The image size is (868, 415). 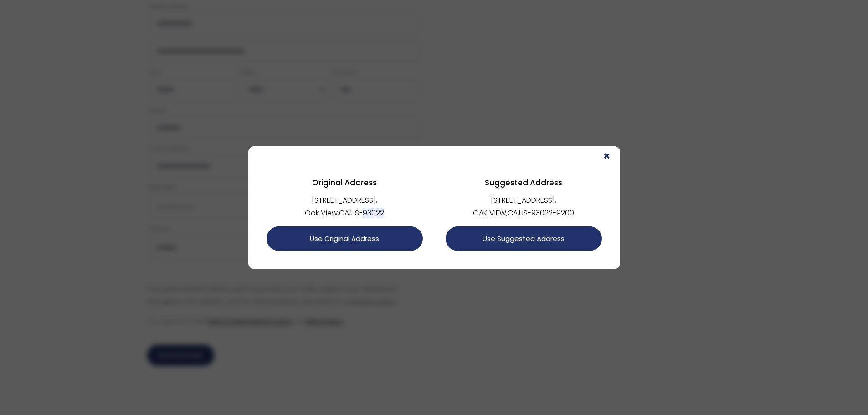 What do you see at coordinates (523, 183) in the screenshot?
I see `bold: Suggested Address` at bounding box center [523, 183].